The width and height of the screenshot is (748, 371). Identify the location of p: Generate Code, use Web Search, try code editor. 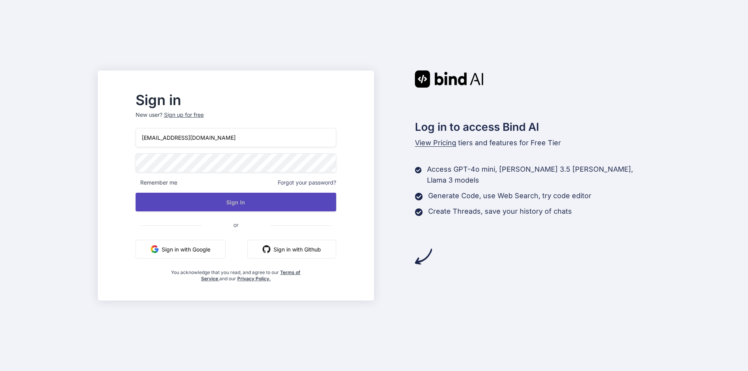
(509, 196).